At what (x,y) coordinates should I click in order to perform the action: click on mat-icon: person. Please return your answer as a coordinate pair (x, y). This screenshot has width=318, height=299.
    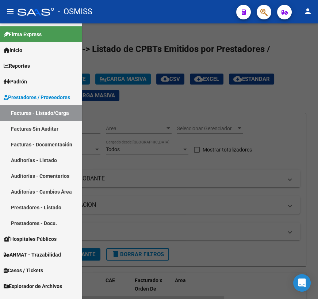
    Looking at the image, I should click on (308, 11).